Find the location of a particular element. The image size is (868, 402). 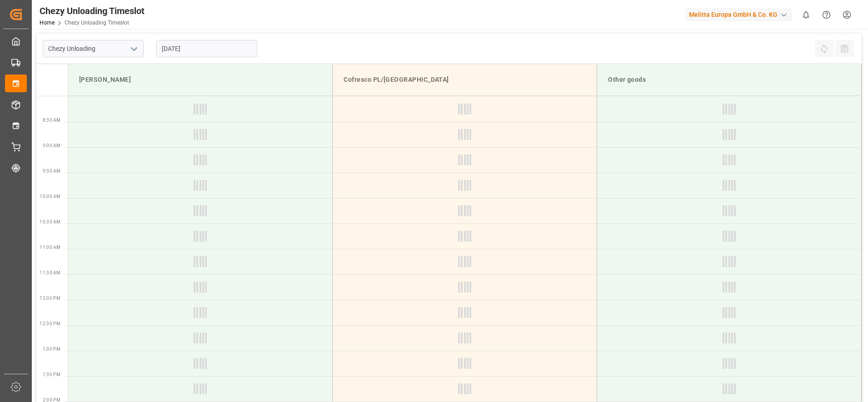

button: Help Center is located at coordinates (826, 14).